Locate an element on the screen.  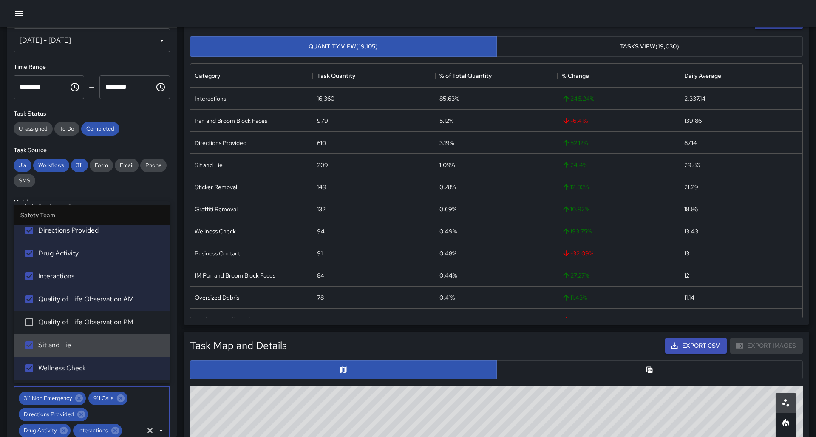
span: Interactions is located at coordinates (93, 430).